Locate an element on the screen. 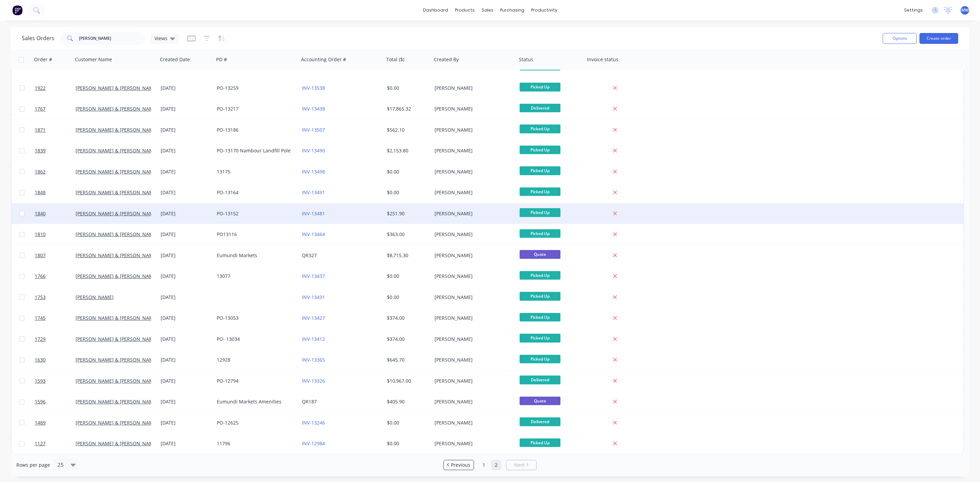 This screenshot has height=482, width=980. a: INV-13490 is located at coordinates (313, 150).